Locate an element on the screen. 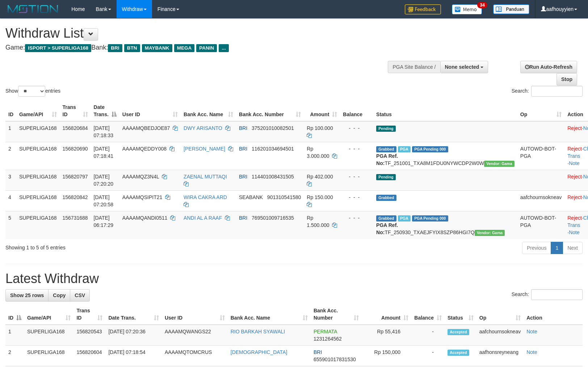 This screenshot has width=588, height=367. td: 5 is located at coordinates (11, 225).